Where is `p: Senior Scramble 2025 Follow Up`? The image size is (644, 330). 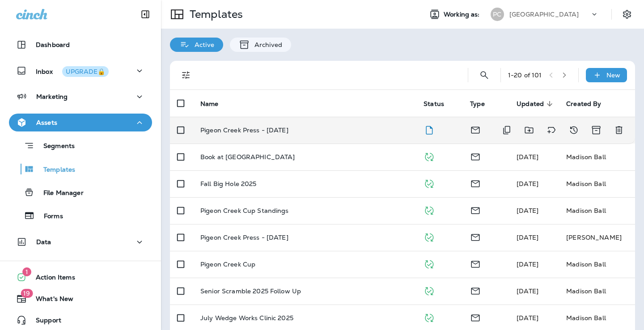 p: Senior Scramble 2025 Follow Up is located at coordinates (250, 291).